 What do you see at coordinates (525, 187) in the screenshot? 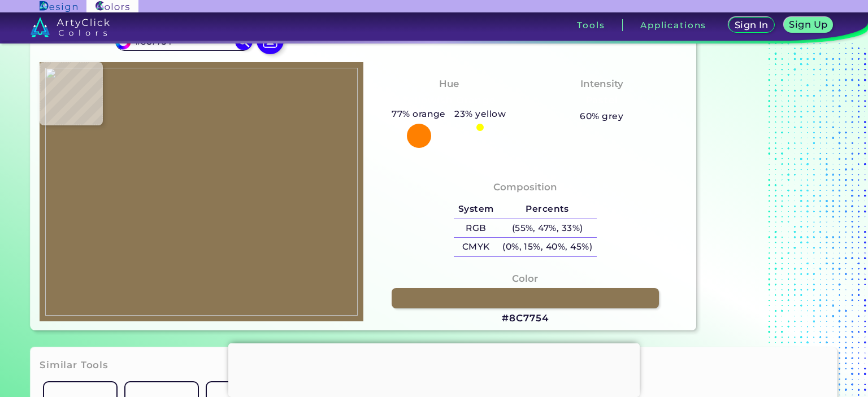
I see `h4: Composition` at bounding box center [525, 187].